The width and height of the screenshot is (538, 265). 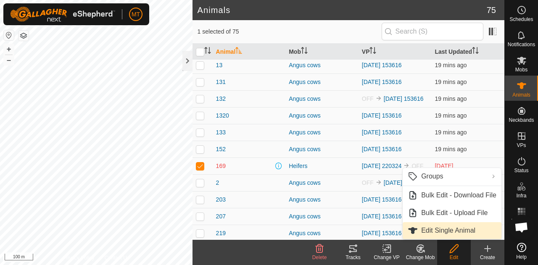 I want to click on span: 75, so click(x=491, y=10).